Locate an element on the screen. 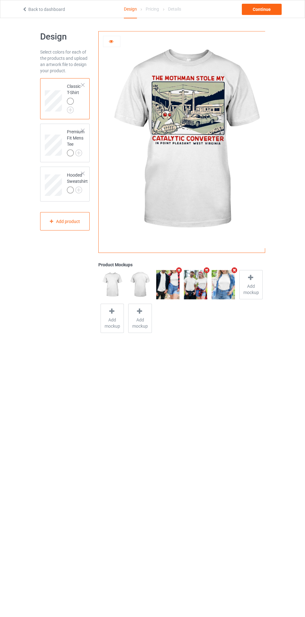 The image size is (305, 617). div: Select colors for each of the products and upload an artwork file to design your product. is located at coordinates (65, 61).